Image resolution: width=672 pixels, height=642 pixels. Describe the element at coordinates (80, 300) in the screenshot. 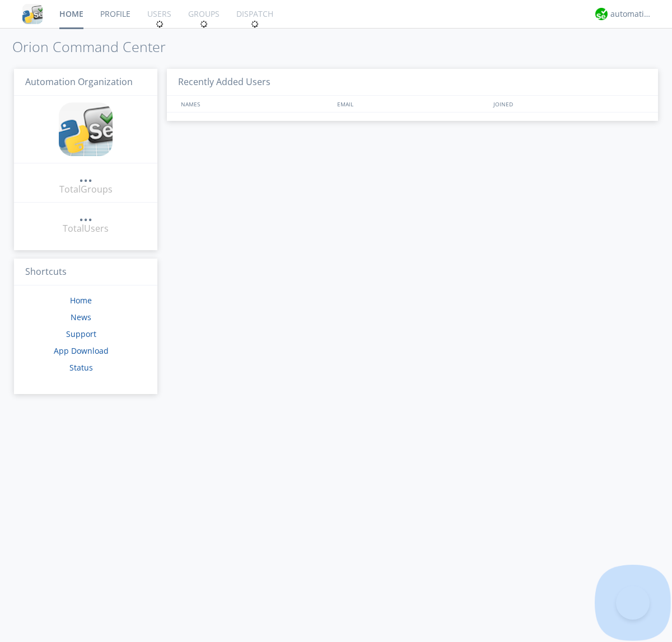

I see `a: Home` at that location.